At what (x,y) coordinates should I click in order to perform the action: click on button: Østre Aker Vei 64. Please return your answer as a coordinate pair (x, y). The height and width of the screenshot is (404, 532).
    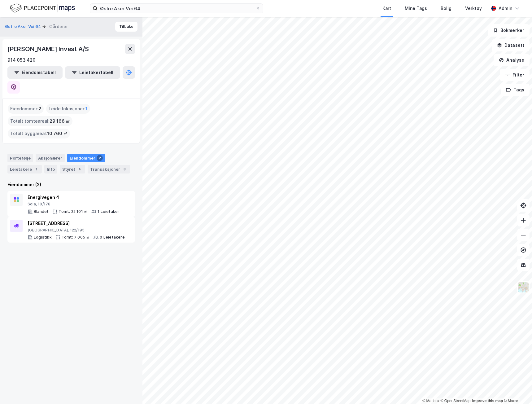
    Looking at the image, I should click on (23, 27).